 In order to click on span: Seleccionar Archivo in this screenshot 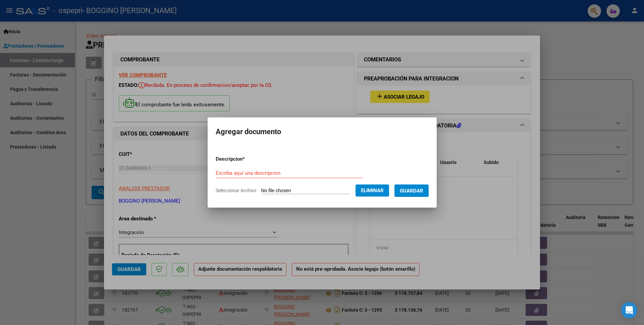, I will do `click(236, 190)`.